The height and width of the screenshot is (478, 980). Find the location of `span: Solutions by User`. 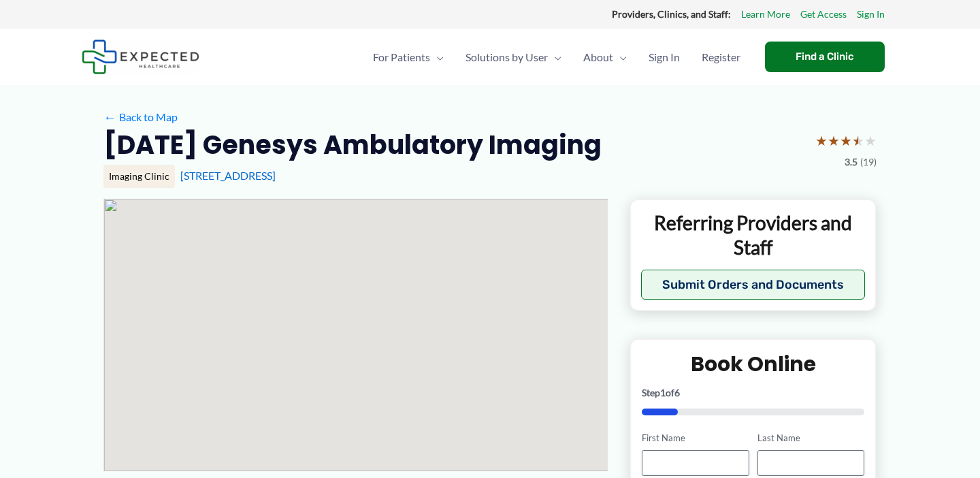

span: Solutions by User is located at coordinates (506, 58).